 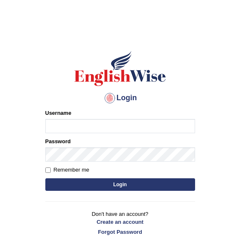 What do you see at coordinates (58, 141) in the screenshot?
I see `label: Password` at bounding box center [58, 141].